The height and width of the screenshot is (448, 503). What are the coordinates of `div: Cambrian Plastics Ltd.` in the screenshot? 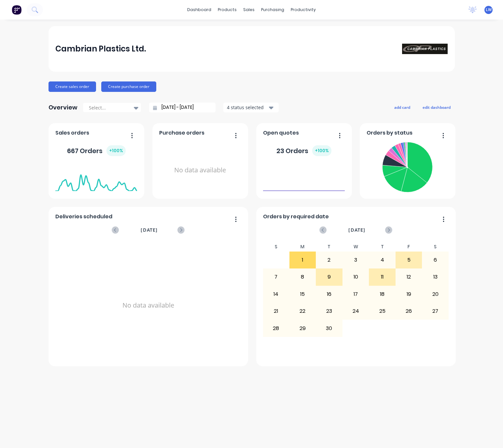 It's located at (101, 49).